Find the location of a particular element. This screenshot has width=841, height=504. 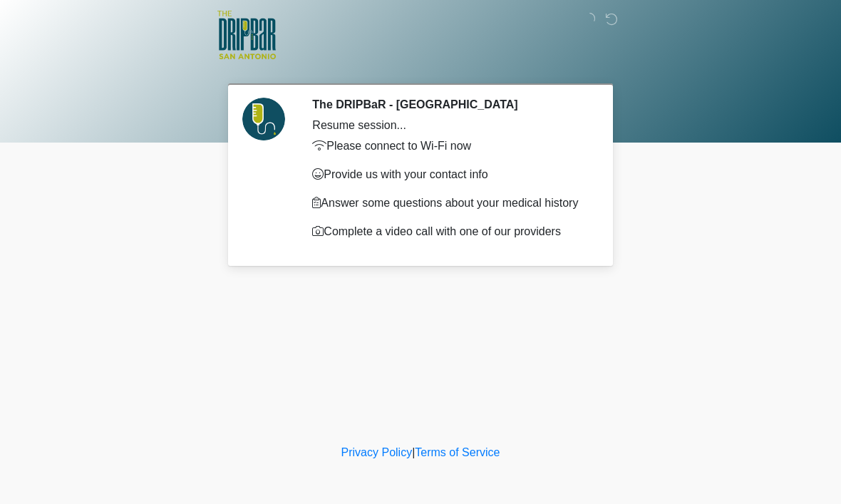

a: Privacy Policy is located at coordinates (377, 452).